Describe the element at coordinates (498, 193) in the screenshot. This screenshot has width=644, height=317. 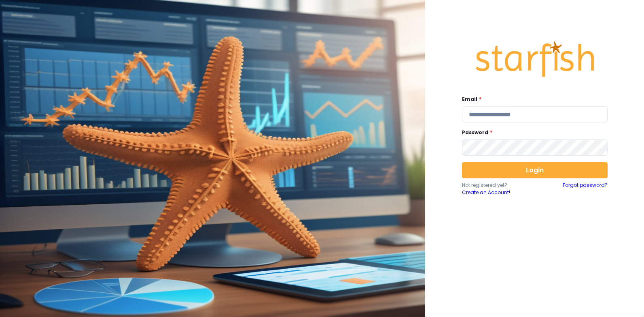
I see `a: Create an Account!` at that location.